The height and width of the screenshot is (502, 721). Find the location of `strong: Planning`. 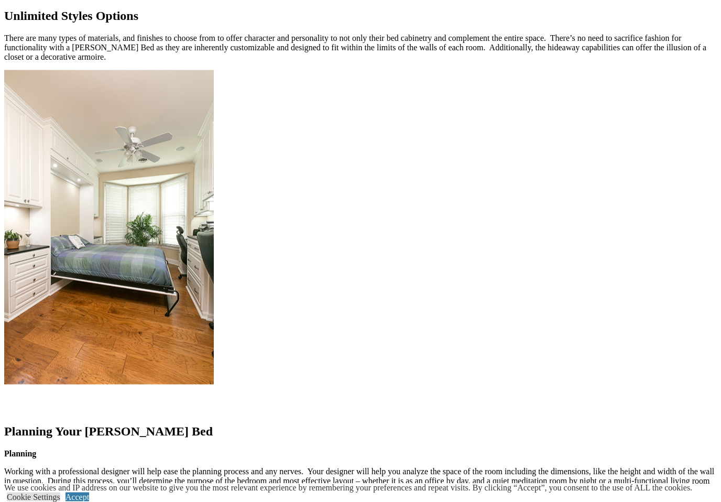

strong: Planning is located at coordinates (20, 453).